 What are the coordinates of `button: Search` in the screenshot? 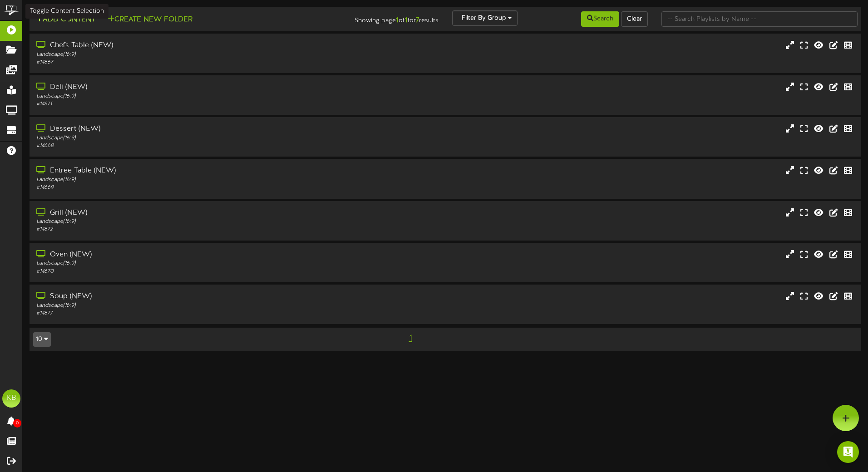 It's located at (600, 19).